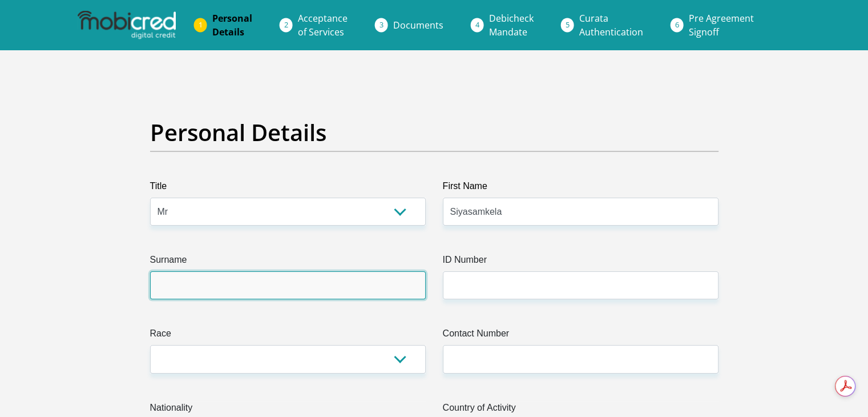  I want to click on input: First Name, so click(580, 212).